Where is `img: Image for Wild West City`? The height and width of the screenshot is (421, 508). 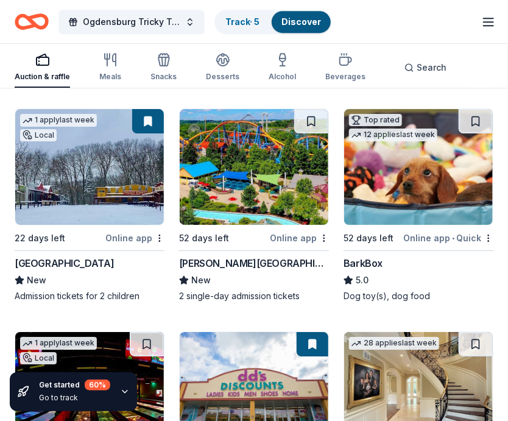 img: Image for Wild West City is located at coordinates (90, 167).